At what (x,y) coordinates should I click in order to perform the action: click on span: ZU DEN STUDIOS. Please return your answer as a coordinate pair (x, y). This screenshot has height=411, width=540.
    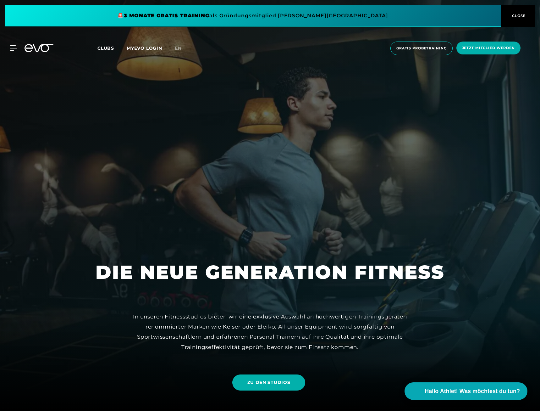
    Looking at the image, I should click on (269, 382).